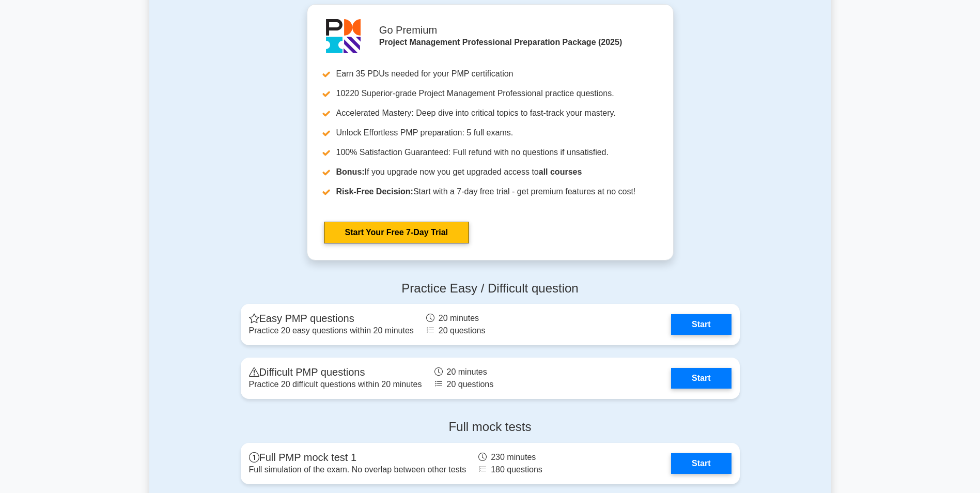 This screenshot has height=493, width=980. What do you see at coordinates (490, 288) in the screenshot?
I see `h4: Practice Easy / Difficult question` at bounding box center [490, 288].